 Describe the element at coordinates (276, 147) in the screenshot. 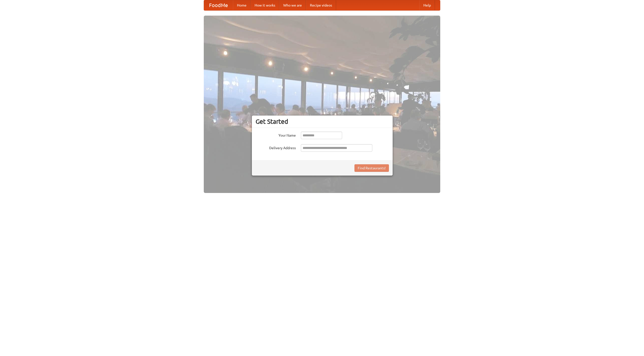

I see `label: Delivery Address` at that location.